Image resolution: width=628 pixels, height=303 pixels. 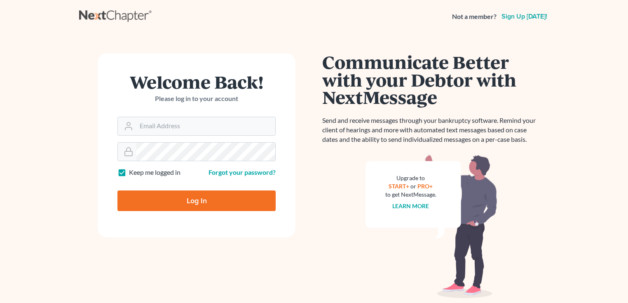 I want to click on p: Send and receive messages through your bankruptcy software. Remind your client of hearings and mo..., so click(x=431, y=130).